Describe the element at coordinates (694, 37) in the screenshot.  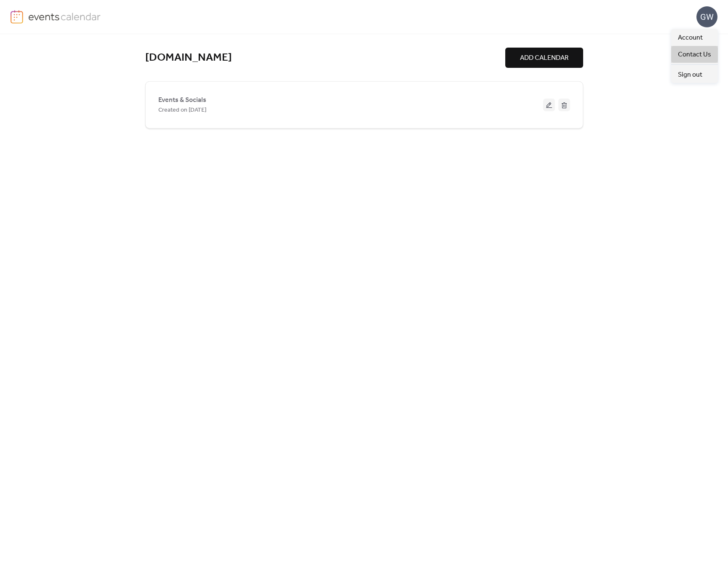
I see `a: Account` at that location.